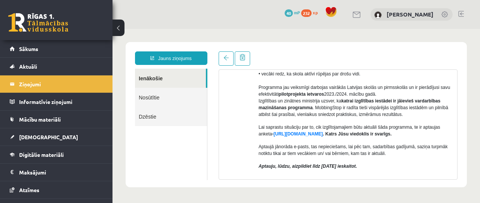  What do you see at coordinates (297, 12) in the screenshot?
I see `span: mP` at bounding box center [297, 12].